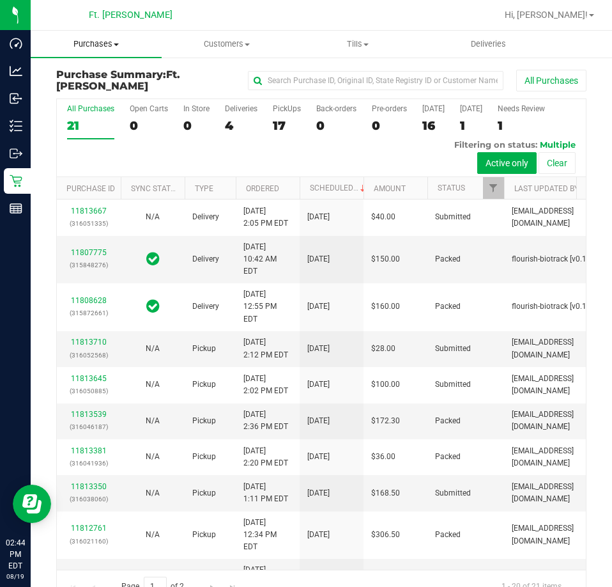  What do you see at coordinates (547, 189) in the screenshot?
I see `a: Last Updated By` at bounding box center [547, 189].